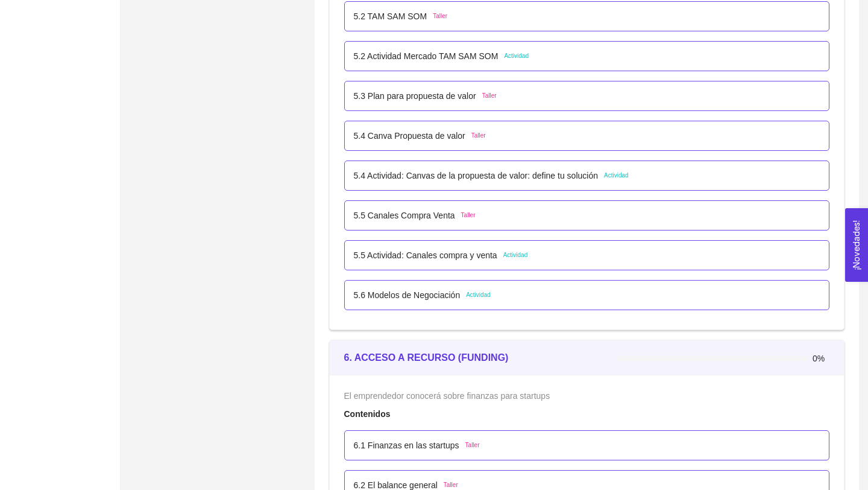 This screenshot has width=868, height=490. I want to click on span: El emprendedor conocerá sobre finanzas para startups, so click(447, 396).